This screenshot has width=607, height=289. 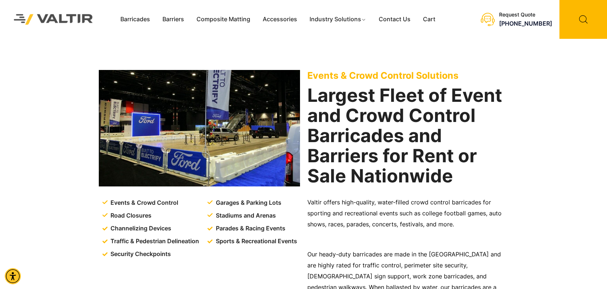 What do you see at coordinates (140, 254) in the screenshot?
I see `span: Security Checkpoints` at bounding box center [140, 254].